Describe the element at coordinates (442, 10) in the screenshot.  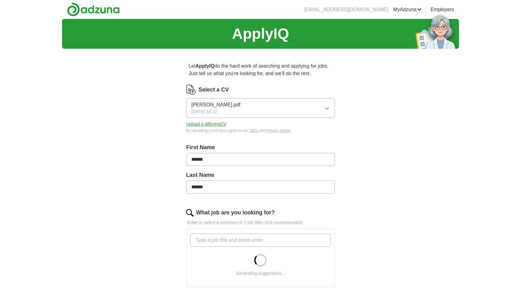
I see `a: Employers` at that location.